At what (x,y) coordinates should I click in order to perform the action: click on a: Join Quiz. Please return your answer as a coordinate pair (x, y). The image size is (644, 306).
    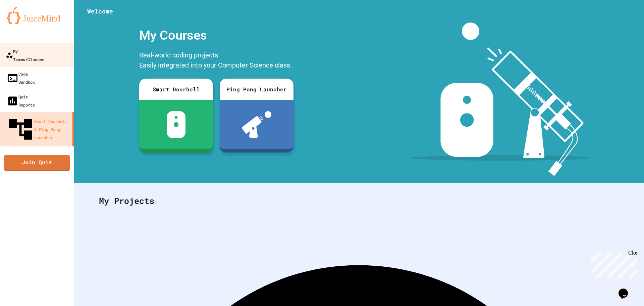
    Looking at the image, I should click on (37, 163).